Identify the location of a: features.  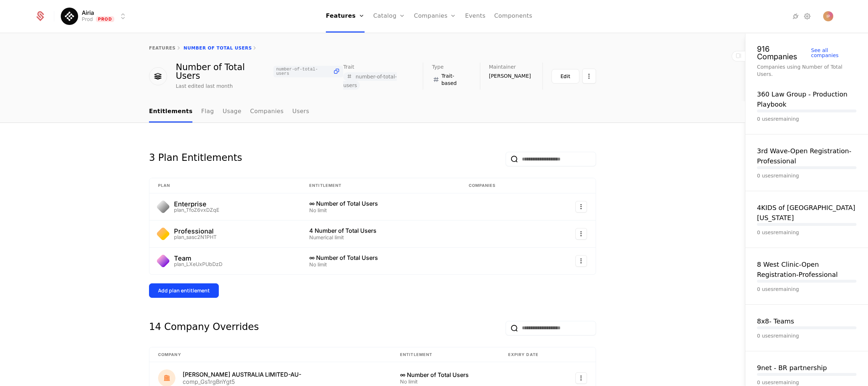
(162, 48).